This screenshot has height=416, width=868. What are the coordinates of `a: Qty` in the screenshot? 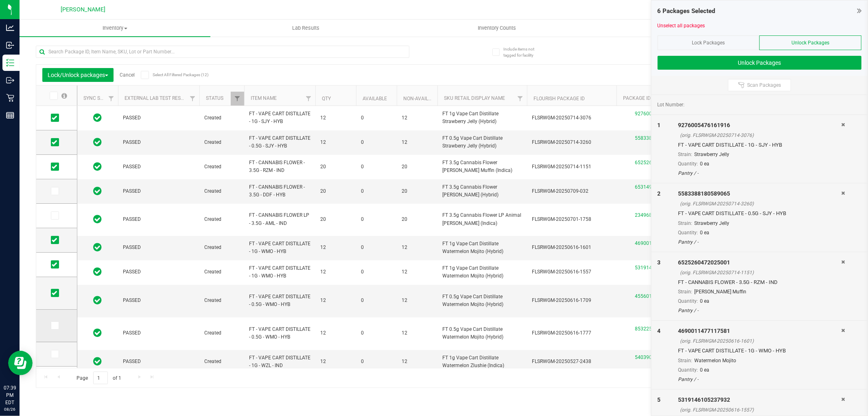 It's located at (326, 99).